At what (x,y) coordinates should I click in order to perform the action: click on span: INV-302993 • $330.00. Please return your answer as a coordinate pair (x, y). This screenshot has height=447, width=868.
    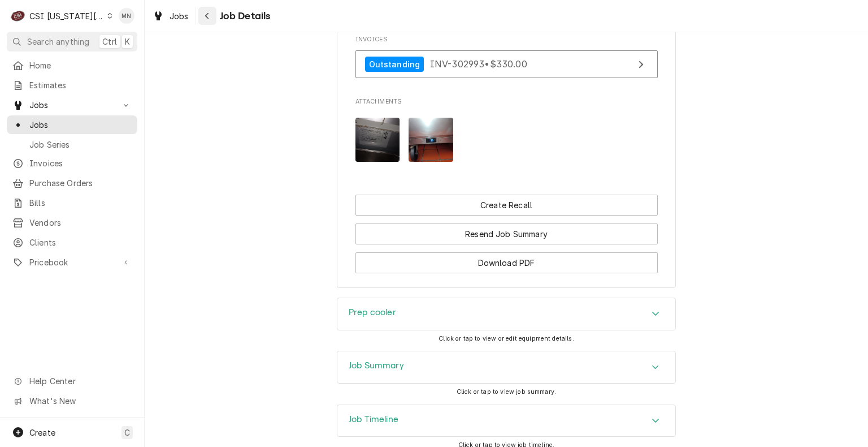
    Looking at the image, I should click on (479, 64).